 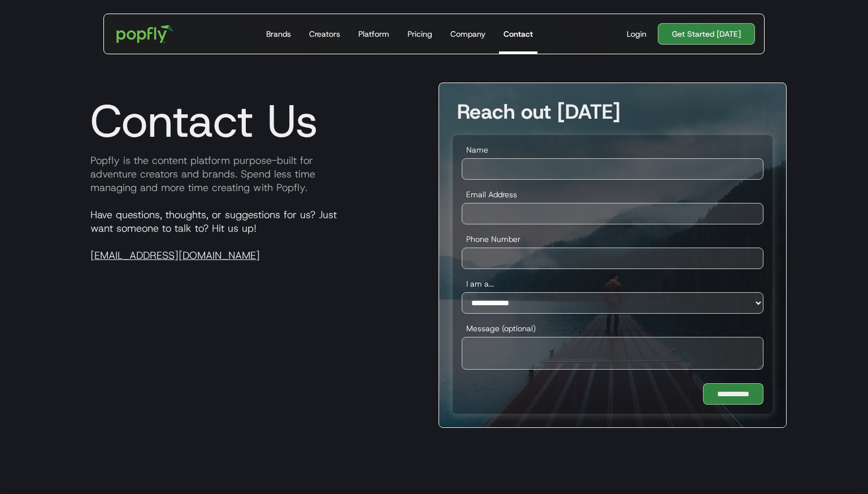 What do you see at coordinates (374, 34) in the screenshot?
I see `a: Platform` at bounding box center [374, 34].